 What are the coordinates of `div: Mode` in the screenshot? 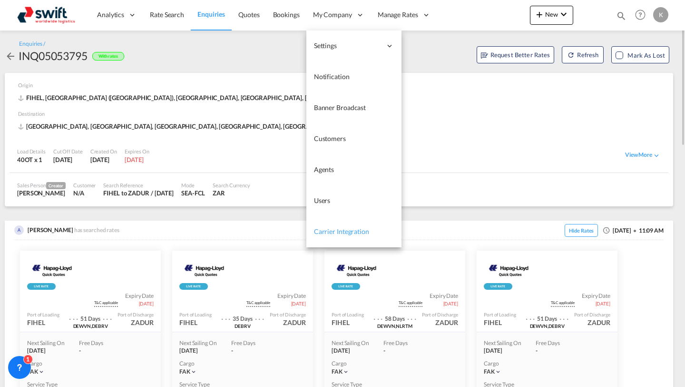 It's located at (193, 185).